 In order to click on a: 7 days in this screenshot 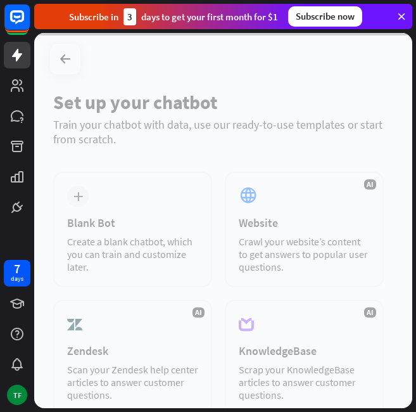, I will do `click(17, 273)`.